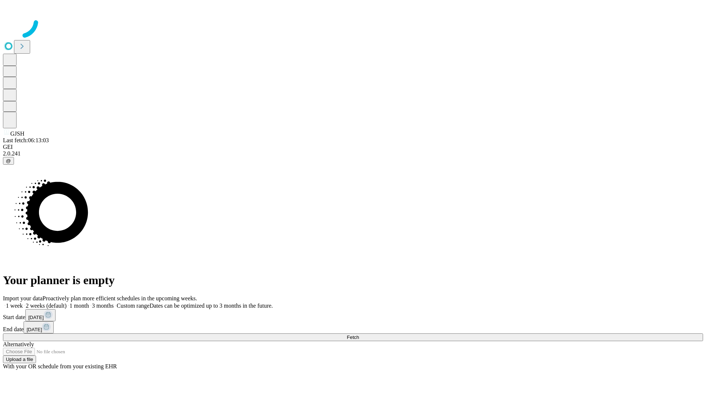  Describe the element at coordinates (14, 306) in the screenshot. I see `span: 1 week` at that location.